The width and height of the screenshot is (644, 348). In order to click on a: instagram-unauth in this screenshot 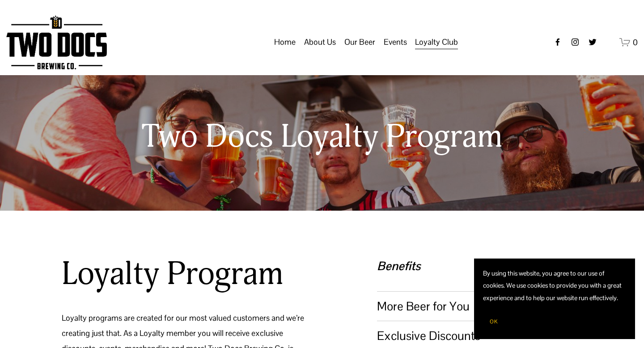, I will do `click(575, 42)`.